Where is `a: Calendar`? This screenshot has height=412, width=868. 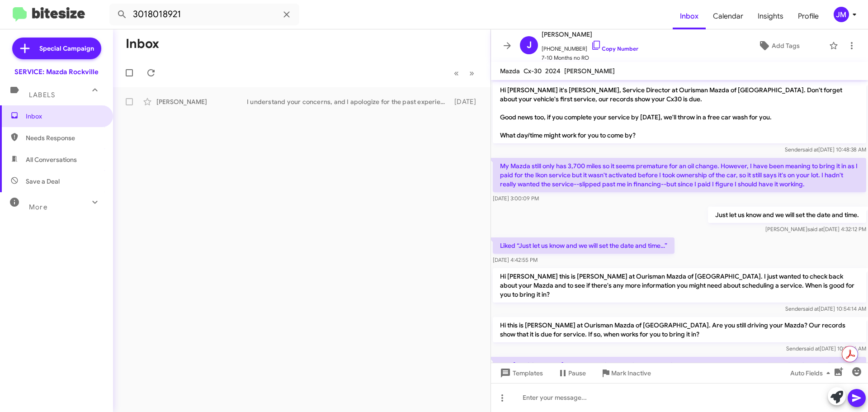
a: Calendar is located at coordinates (728, 16).